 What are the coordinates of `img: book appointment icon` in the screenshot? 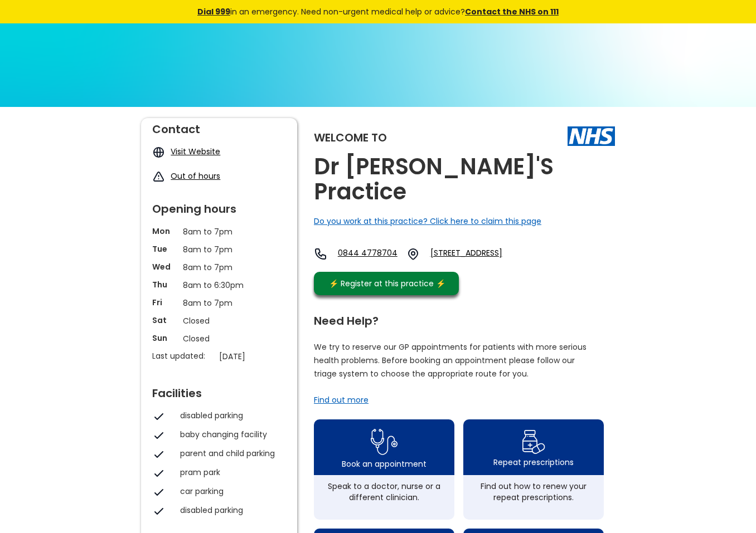 It's located at (384, 442).